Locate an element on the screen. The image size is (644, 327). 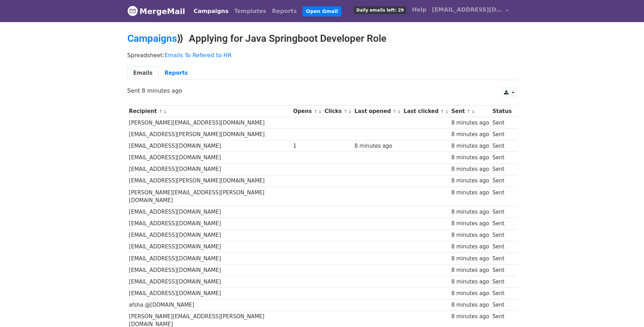
a: Emails is located at coordinates (143, 73).